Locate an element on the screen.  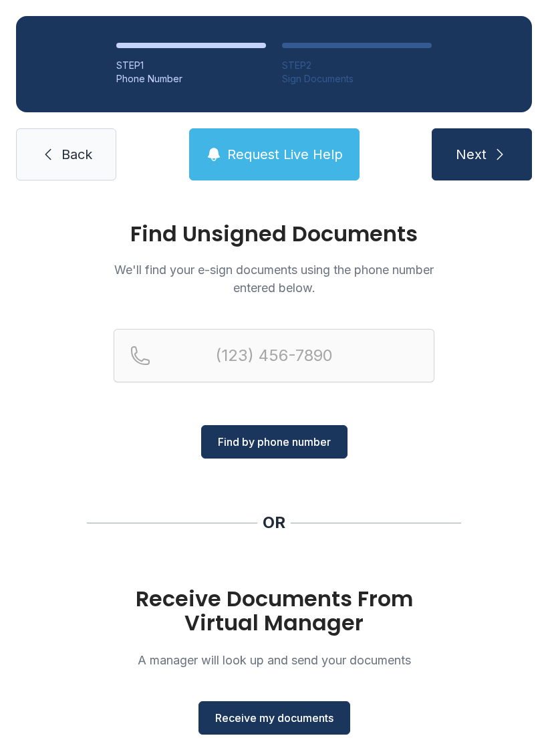
span: Find by phone number is located at coordinates (274, 442).